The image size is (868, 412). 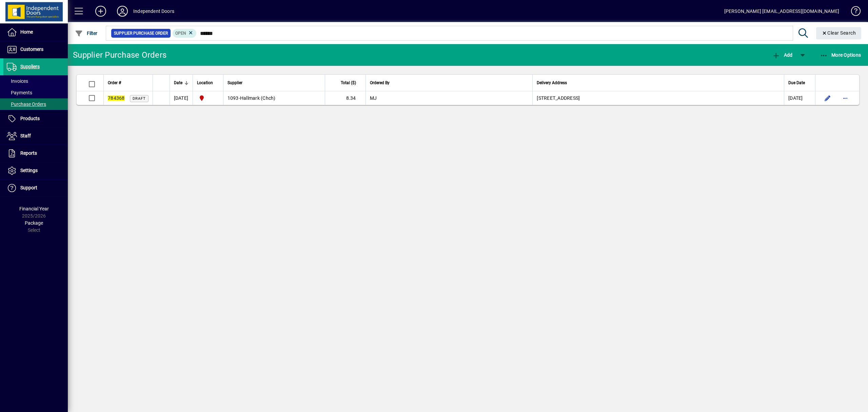 I want to click on mat-chip: Completion Status: Open, so click(x=184, y=33).